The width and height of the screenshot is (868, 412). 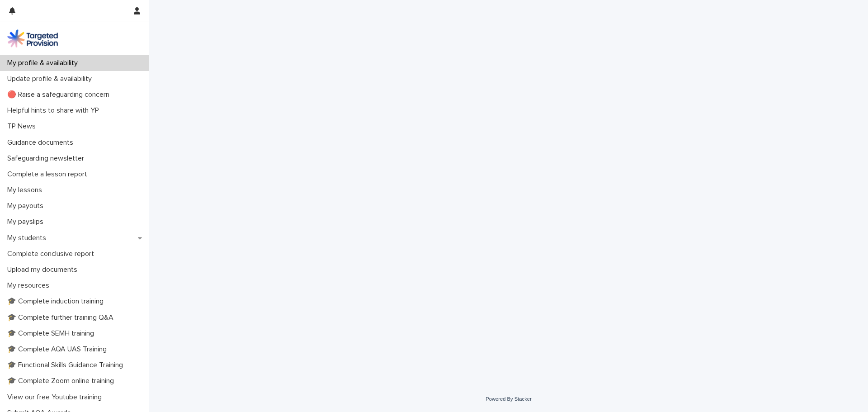 I want to click on p: My profile & availability, so click(x=44, y=63).